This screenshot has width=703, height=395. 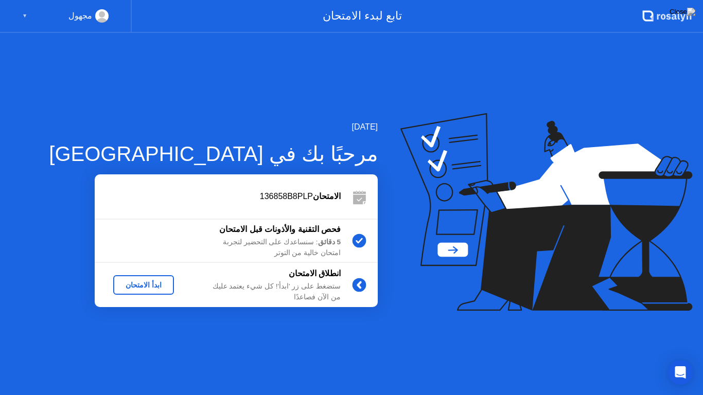 What do you see at coordinates (266, 292) in the screenshot?
I see `div: ستضغط على زر 'ابدأ'! كل شيء يعتمد عليك من الآن فصاعدًا` at bounding box center [266, 292].